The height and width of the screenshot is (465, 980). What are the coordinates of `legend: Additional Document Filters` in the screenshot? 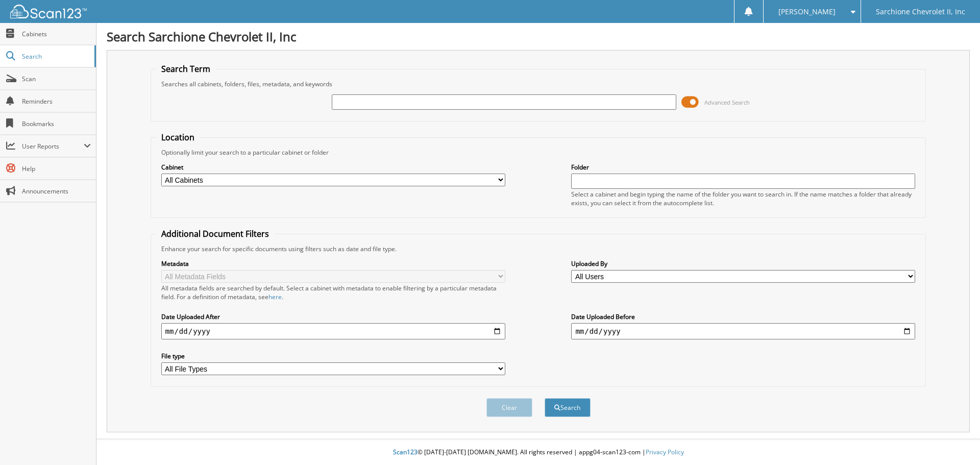 It's located at (214, 234).